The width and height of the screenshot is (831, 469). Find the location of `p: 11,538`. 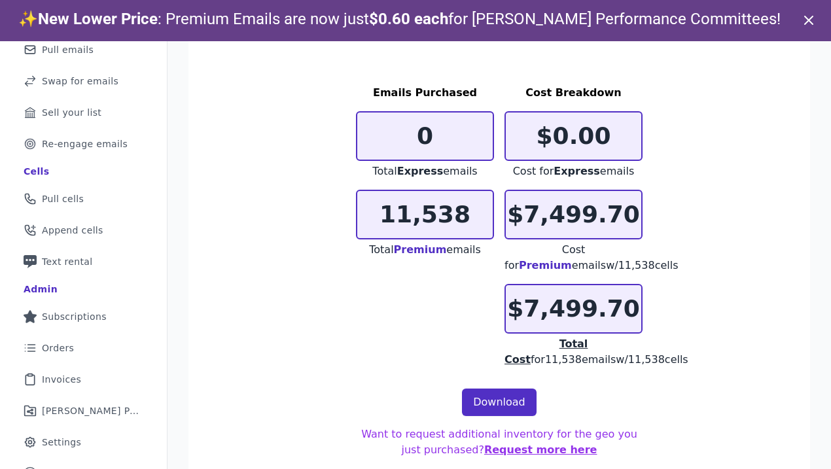

p: 11,538 is located at coordinates (425, 215).